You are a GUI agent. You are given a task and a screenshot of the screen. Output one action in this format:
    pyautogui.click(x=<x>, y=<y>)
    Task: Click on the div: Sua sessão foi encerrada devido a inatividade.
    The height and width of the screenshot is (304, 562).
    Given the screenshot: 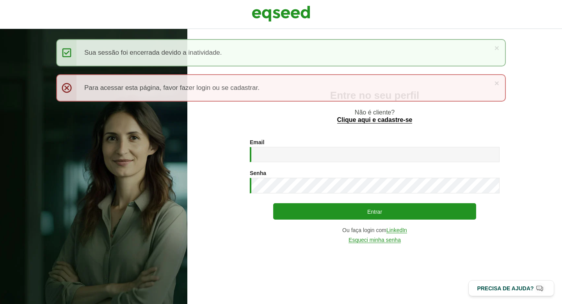 What is the action you would take?
    pyautogui.click(x=281, y=53)
    